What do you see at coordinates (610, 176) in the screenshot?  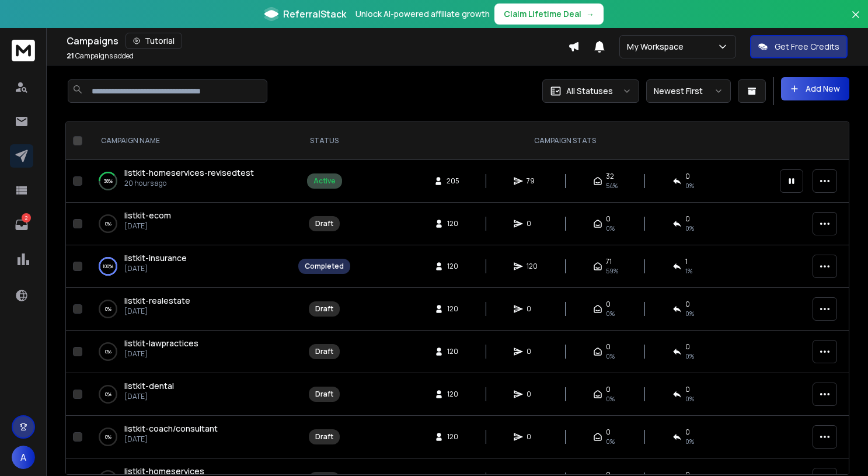 I see `span: 32` at bounding box center [610, 176].